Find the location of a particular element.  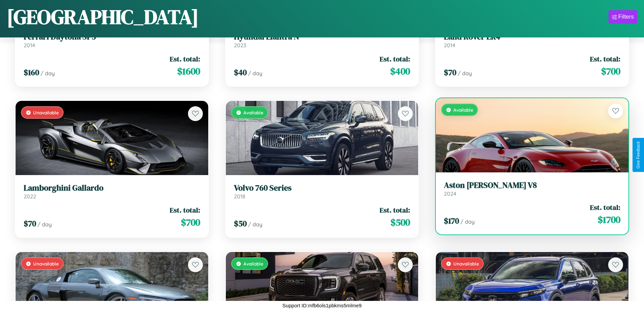

h3: Volvo 760 Series is located at coordinates (322, 188).